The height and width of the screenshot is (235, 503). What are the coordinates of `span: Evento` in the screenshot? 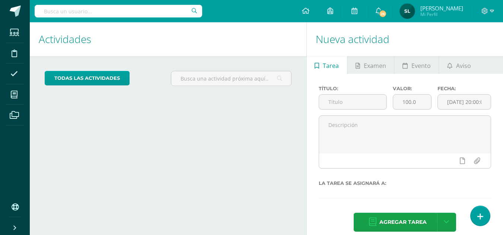 It's located at (421, 66).